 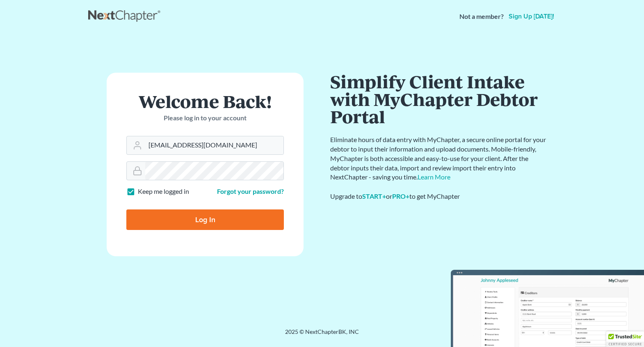 What do you see at coordinates (163, 191) in the screenshot?
I see `label: Keep me logged in` at bounding box center [163, 191].